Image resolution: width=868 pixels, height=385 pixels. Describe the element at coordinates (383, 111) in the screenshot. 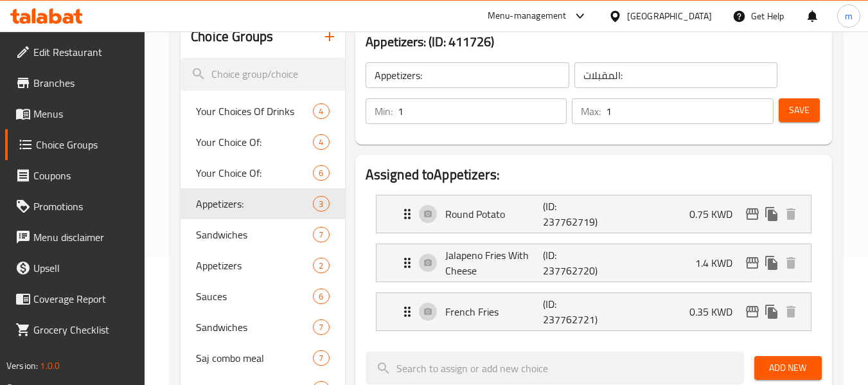

I see `p: Min:` at that location.